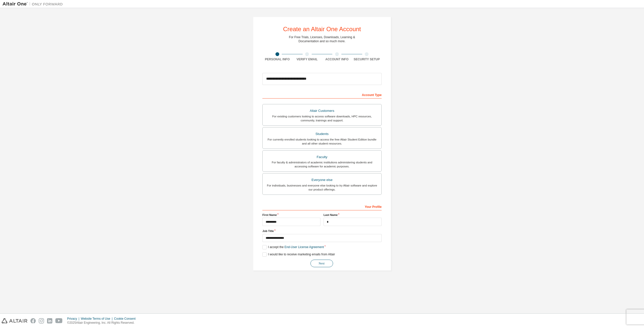  What do you see at coordinates (322, 180) in the screenshot?
I see `div: Everyone else` at bounding box center [322, 180].